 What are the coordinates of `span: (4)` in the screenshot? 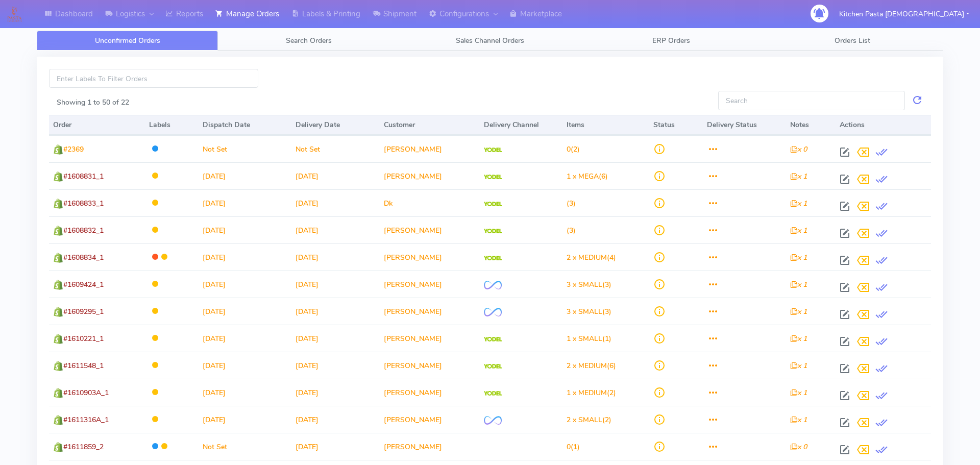 It's located at (591, 257).